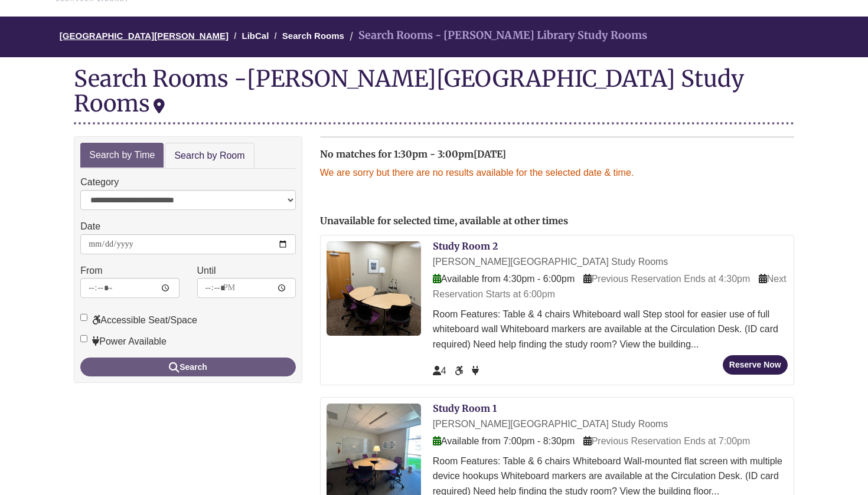 This screenshot has height=495, width=868. I want to click on span: Available from 4:30pm - 6:00pm, so click(504, 279).